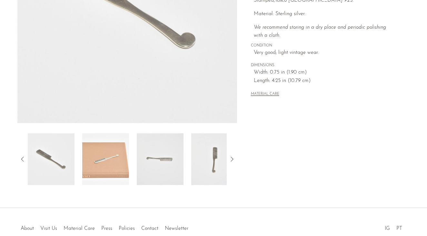 The height and width of the screenshot is (236, 427). Describe the element at coordinates (387, 228) in the screenshot. I see `a: IG` at that location.